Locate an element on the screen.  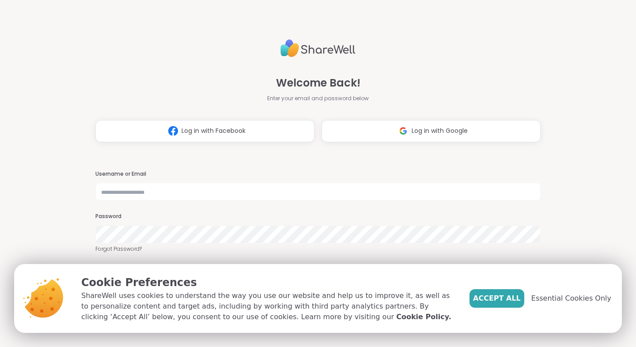
button: Log in with Google is located at coordinates (431, 131).